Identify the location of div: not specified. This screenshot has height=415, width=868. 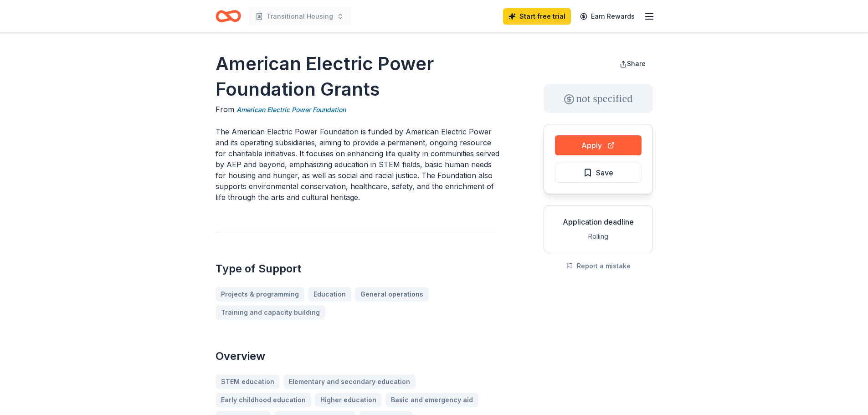
(598, 98).